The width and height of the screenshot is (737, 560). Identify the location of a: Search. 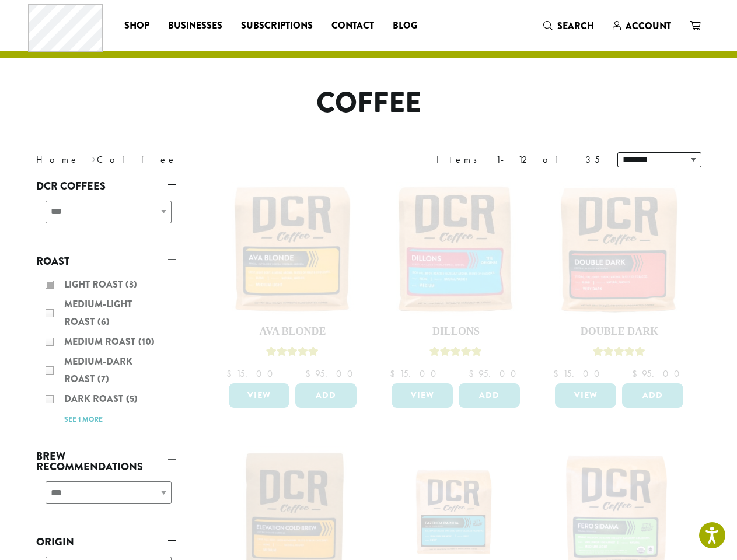
(568, 25).